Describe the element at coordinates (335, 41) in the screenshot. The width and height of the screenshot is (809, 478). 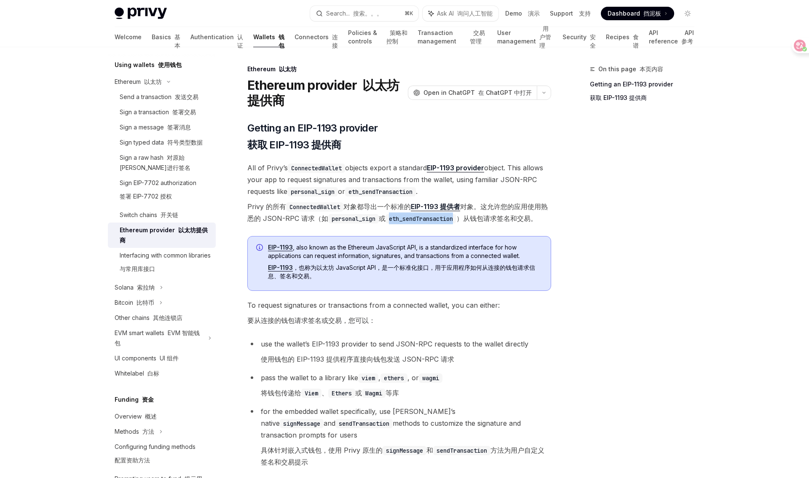
I see `font: 连接` at that location.